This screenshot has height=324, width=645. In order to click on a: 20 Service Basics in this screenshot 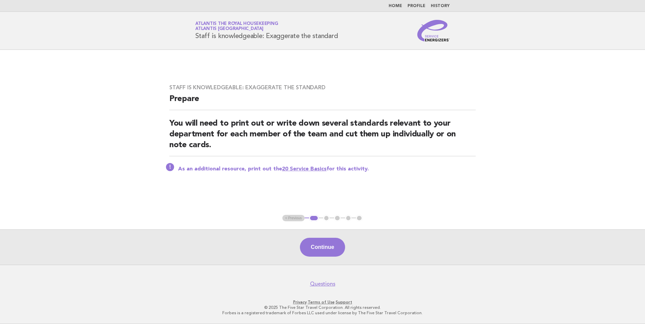, I will do `click(304, 169)`.